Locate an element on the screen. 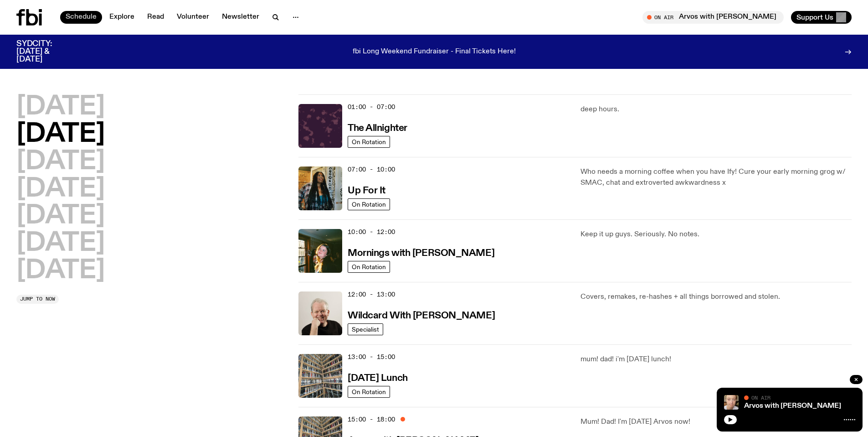  h3: The Allnighter is located at coordinates (377, 128).